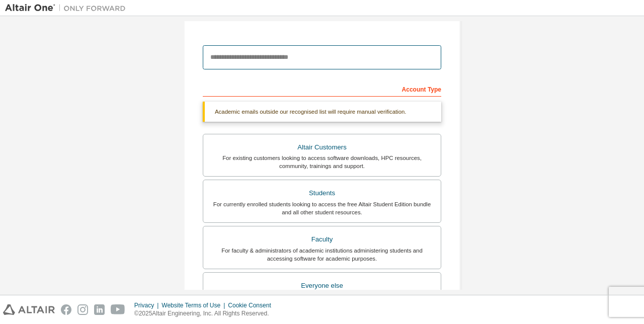 The height and width of the screenshot is (324, 644). I want to click on div: Everyone else, so click(322, 285).